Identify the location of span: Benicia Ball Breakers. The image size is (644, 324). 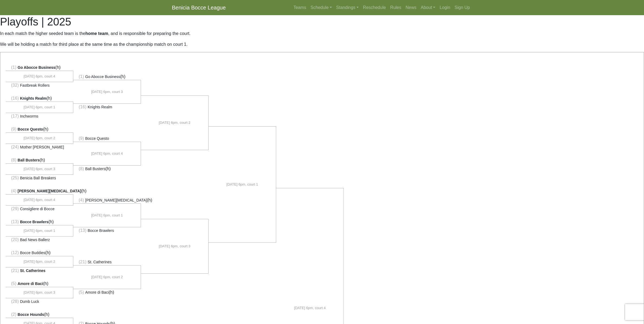
(38, 178).